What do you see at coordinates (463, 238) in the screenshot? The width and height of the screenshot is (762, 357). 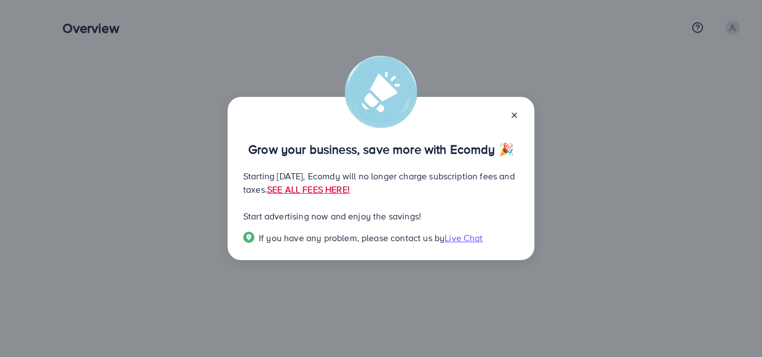 I see `span: Live Chat` at bounding box center [463, 238].